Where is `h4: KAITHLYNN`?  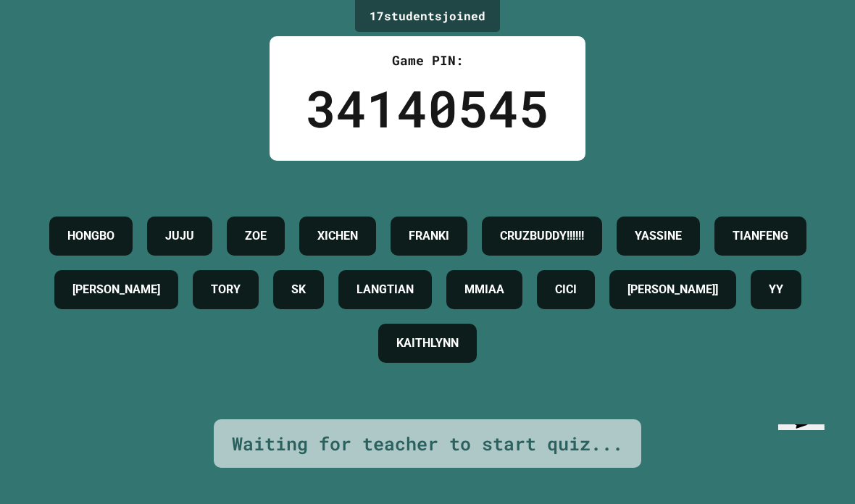
h4: KAITHLYNN is located at coordinates (428, 343).